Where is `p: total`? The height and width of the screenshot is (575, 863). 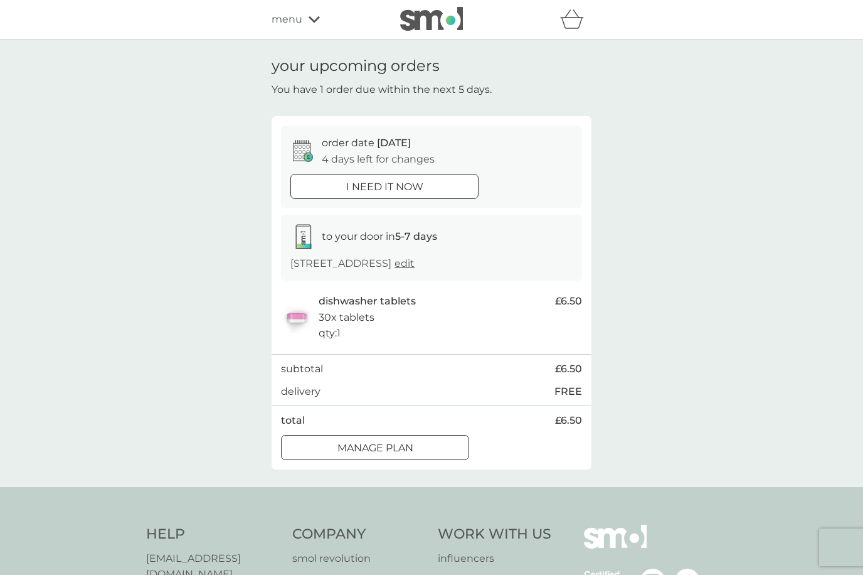 p: total is located at coordinates (293, 420).